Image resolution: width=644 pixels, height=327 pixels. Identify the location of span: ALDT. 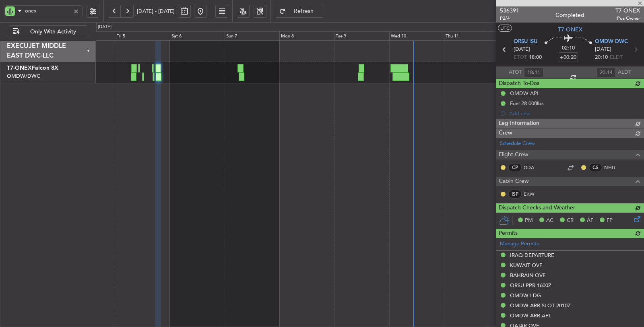
(624, 73).